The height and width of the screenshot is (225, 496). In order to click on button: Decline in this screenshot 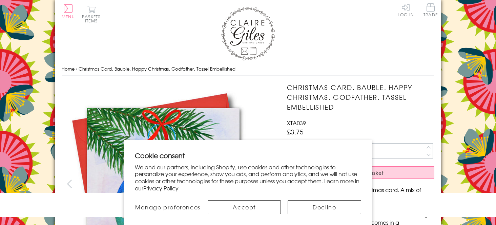, I will do `click(324, 207)`.